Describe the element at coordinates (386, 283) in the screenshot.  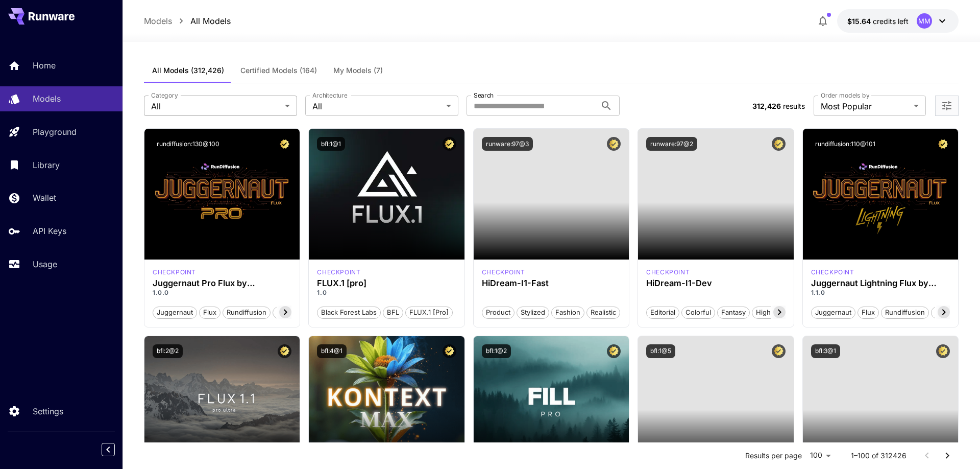
I see `h3: FLUX.1 [pro]` at that location.